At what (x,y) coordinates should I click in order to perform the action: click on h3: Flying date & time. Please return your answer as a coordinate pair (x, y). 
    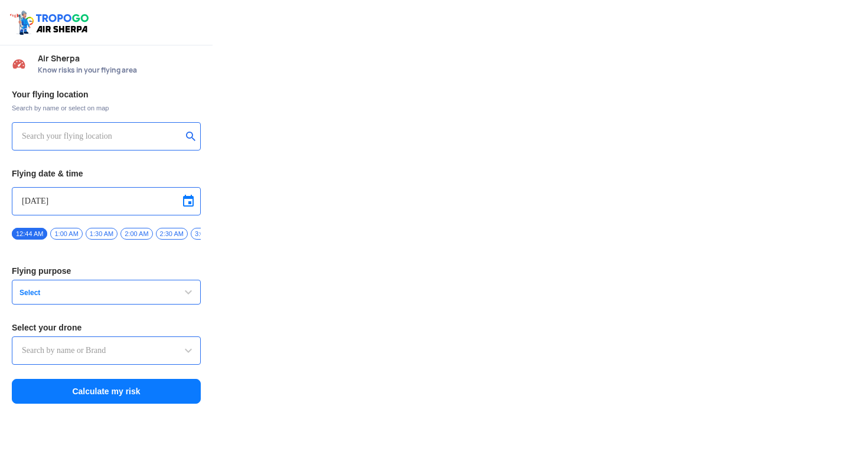
    Looking at the image, I should click on (106, 173).